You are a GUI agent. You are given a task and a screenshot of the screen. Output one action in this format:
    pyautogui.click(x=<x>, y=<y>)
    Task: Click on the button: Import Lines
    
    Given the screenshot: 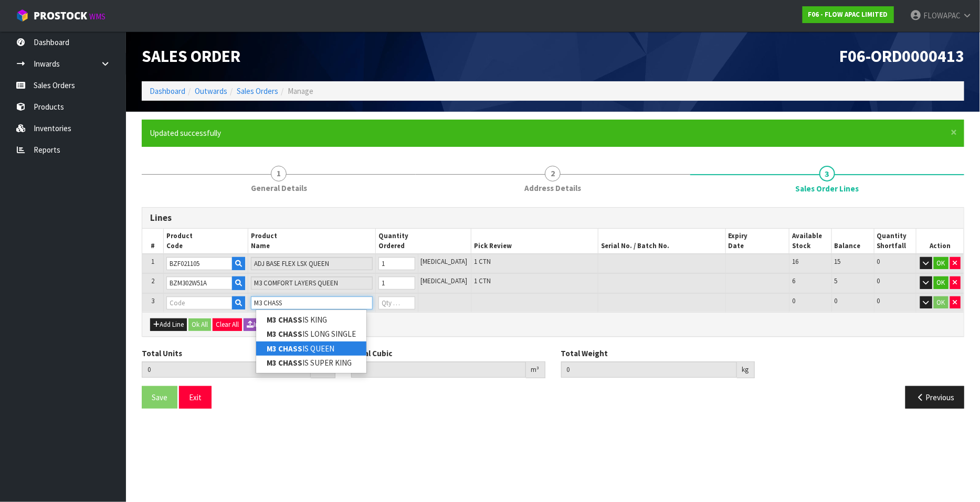 What is the action you would take?
    pyautogui.click(x=268, y=325)
    